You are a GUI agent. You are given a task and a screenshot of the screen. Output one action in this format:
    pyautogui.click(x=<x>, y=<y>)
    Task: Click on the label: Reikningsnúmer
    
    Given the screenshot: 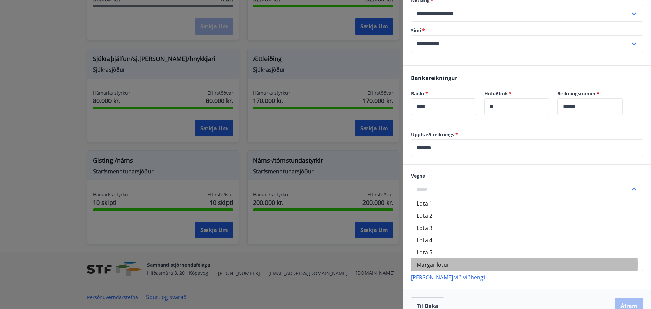 What is the action you would take?
    pyautogui.click(x=590, y=94)
    